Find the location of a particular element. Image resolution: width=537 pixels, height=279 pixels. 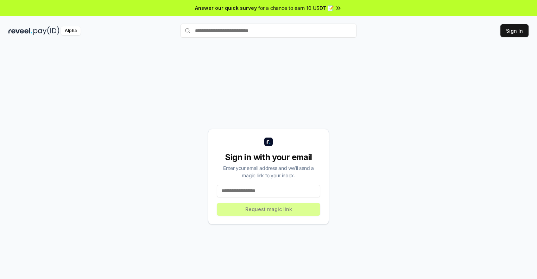

div: Enter your email address and we’ll send a magic link to your inbox. is located at coordinates (269, 172).